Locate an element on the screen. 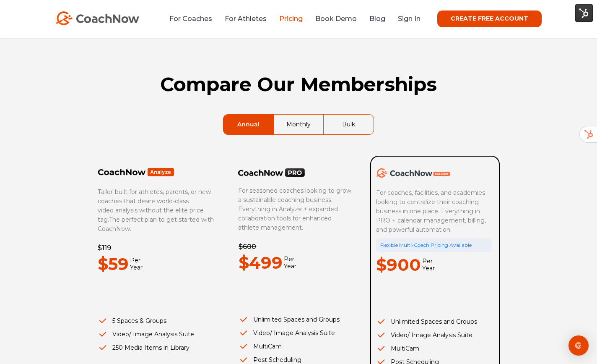 This screenshot has height=364, width=597. img: CoachNow PRO Logo Black is located at coordinates (272, 172).